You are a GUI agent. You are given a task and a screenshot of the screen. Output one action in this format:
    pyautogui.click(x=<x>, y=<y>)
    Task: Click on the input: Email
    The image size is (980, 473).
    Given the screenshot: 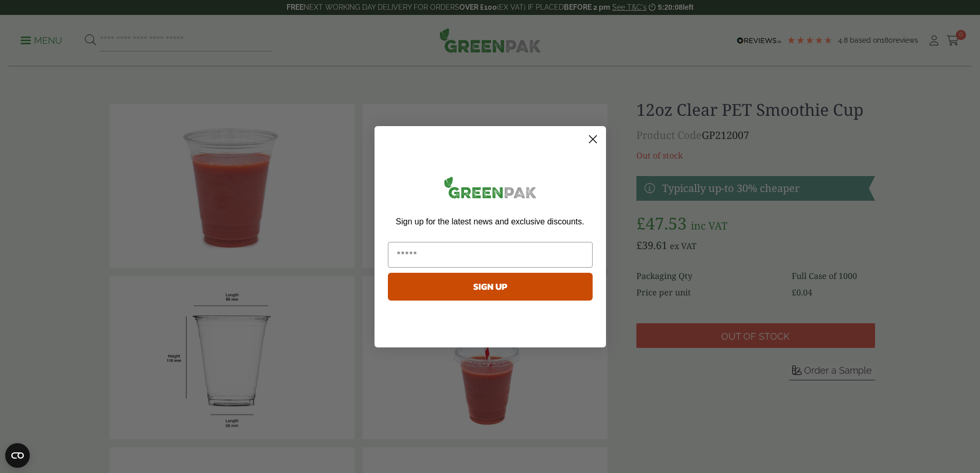 What is the action you would take?
    pyautogui.click(x=490, y=255)
    